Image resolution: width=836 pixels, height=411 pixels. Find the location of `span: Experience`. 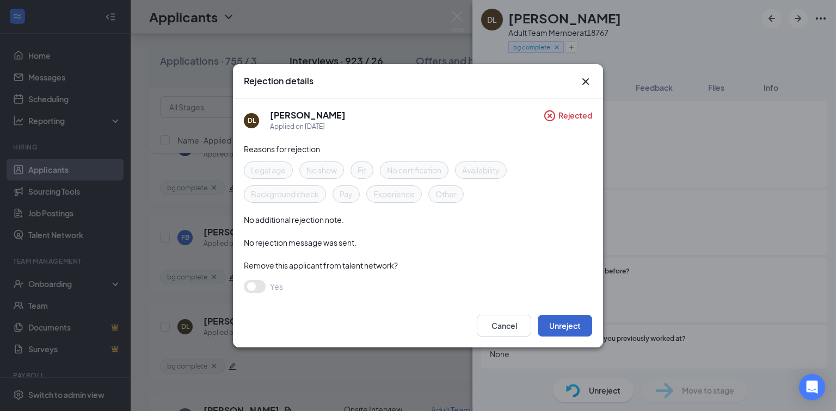

span: Experience is located at coordinates (394, 194).